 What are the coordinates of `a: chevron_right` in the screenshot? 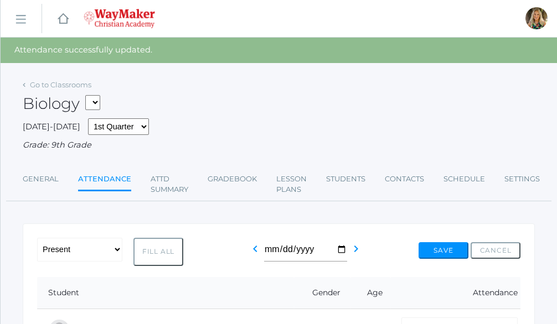 It's located at (356, 253).